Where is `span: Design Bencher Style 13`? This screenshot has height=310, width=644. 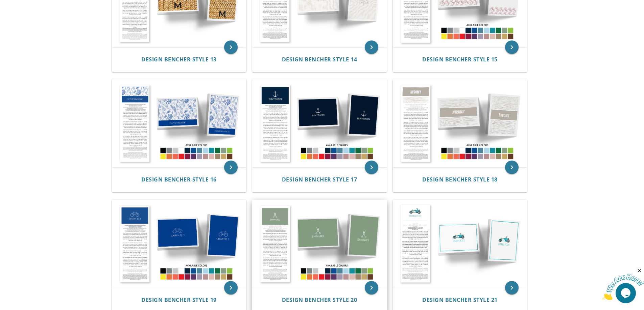 span: Design Bencher Style 13 is located at coordinates (179, 59).